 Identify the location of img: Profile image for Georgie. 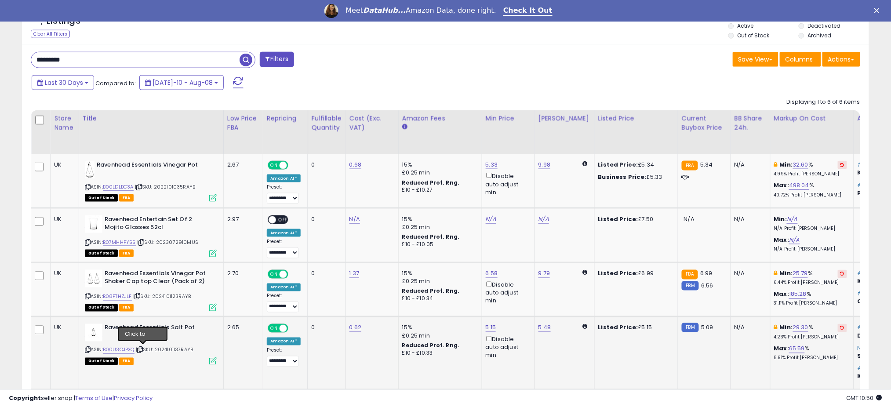
(331, 11).